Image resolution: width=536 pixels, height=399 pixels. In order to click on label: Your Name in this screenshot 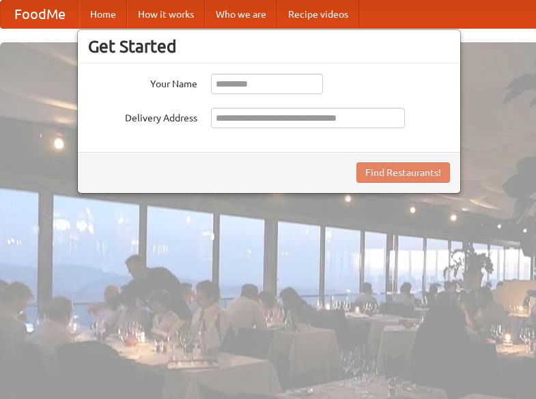, I will do `click(143, 82)`.